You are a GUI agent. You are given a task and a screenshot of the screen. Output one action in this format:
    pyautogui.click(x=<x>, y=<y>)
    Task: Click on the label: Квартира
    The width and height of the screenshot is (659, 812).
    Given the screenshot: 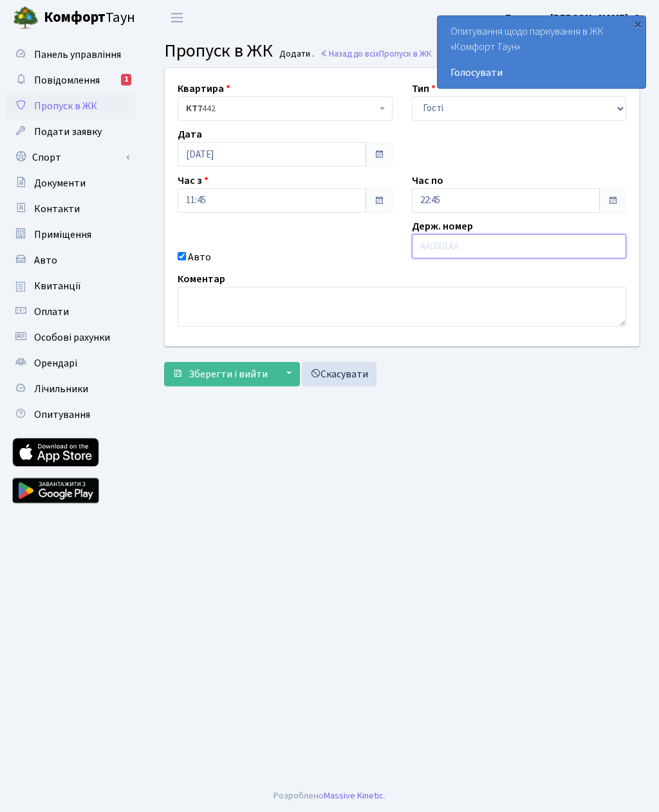 What is the action you would take?
    pyautogui.click(x=204, y=88)
    